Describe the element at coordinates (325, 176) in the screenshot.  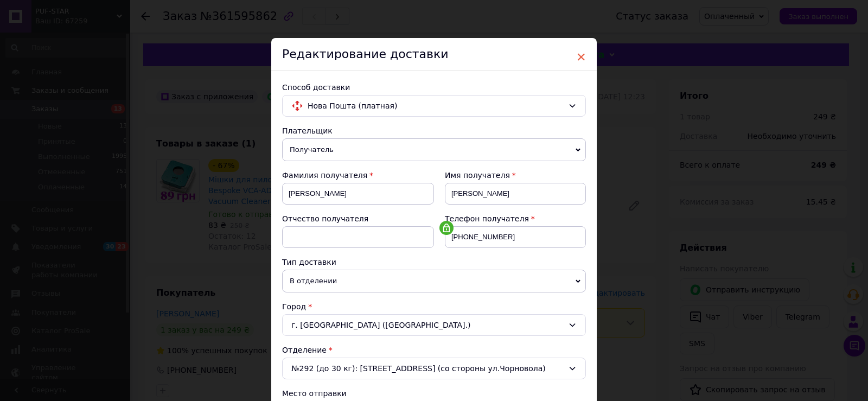
I see `span: Фамилия получателя` at that location.